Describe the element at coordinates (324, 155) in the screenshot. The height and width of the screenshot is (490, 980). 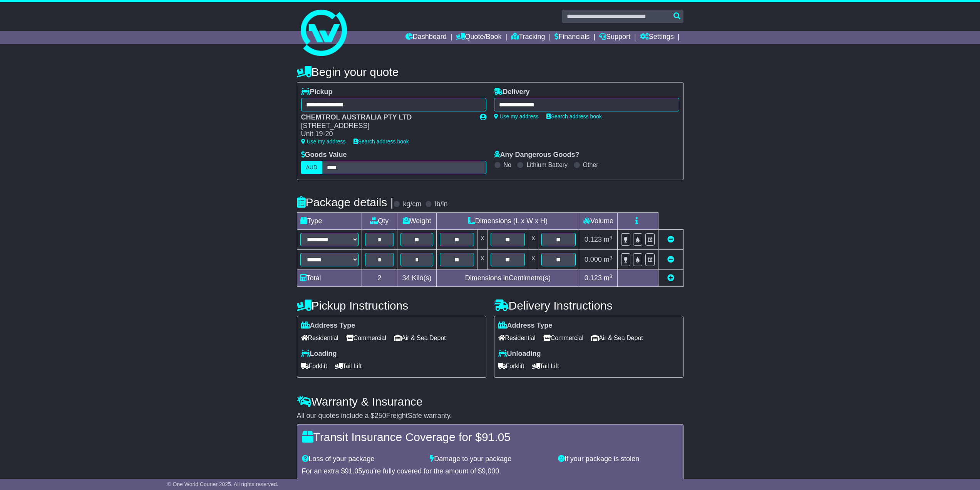
I see `label: Goods Value` at that location.